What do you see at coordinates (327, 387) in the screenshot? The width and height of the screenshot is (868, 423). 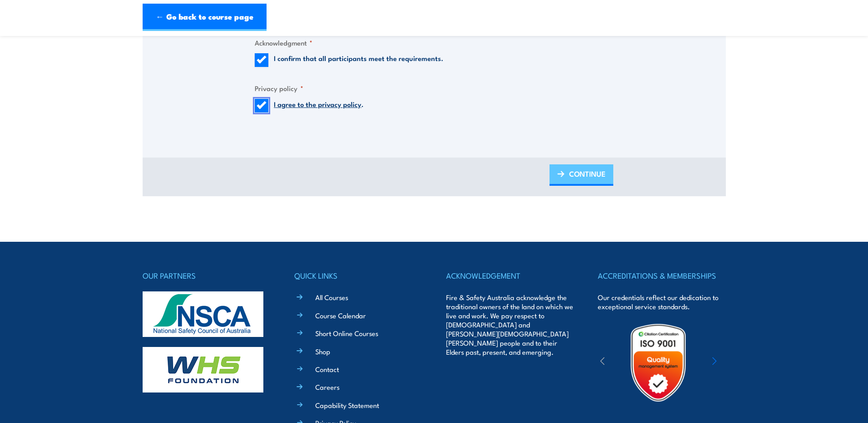 I see `a: Careers` at bounding box center [327, 387].